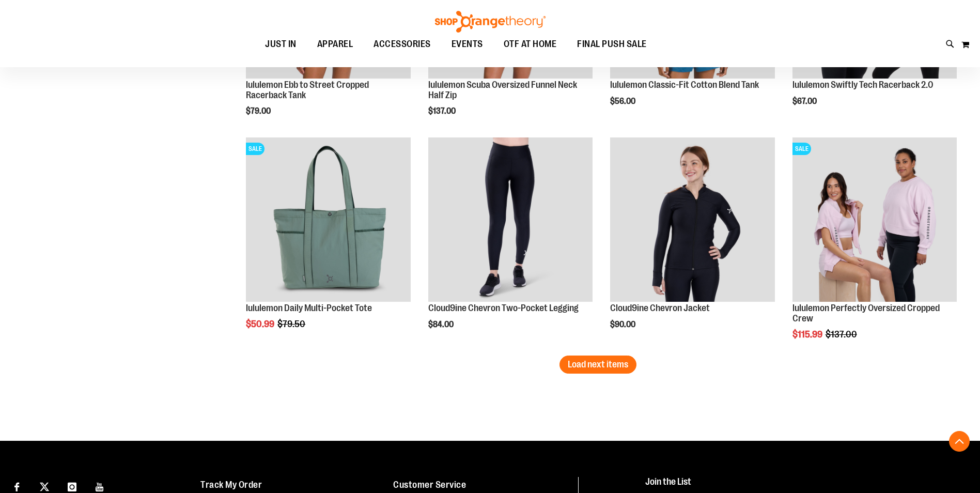 This screenshot has height=493, width=980. What do you see at coordinates (491, 22) in the screenshot?
I see `img: Shop Orangetheory` at bounding box center [491, 22].